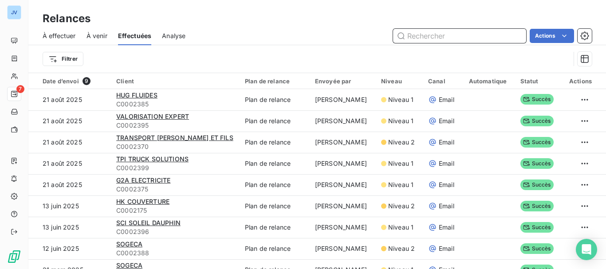 This screenshot has width=606, height=269. What do you see at coordinates (173, 36) in the screenshot?
I see `span: Analyse` at bounding box center [173, 36].